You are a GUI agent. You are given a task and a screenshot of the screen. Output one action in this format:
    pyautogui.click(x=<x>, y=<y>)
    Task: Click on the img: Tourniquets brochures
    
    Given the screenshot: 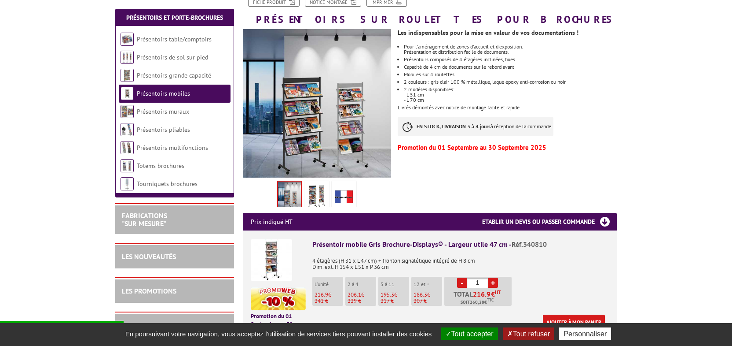 What is the action you would take?
    pyautogui.click(x=127, y=184)
    